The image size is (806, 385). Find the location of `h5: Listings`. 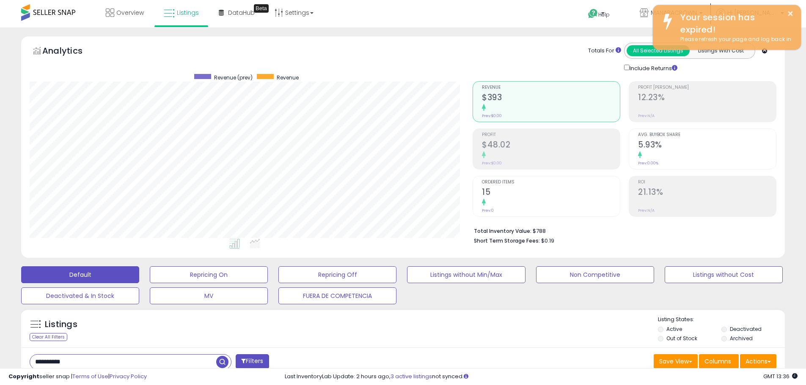

h5: Listings is located at coordinates (61, 325).